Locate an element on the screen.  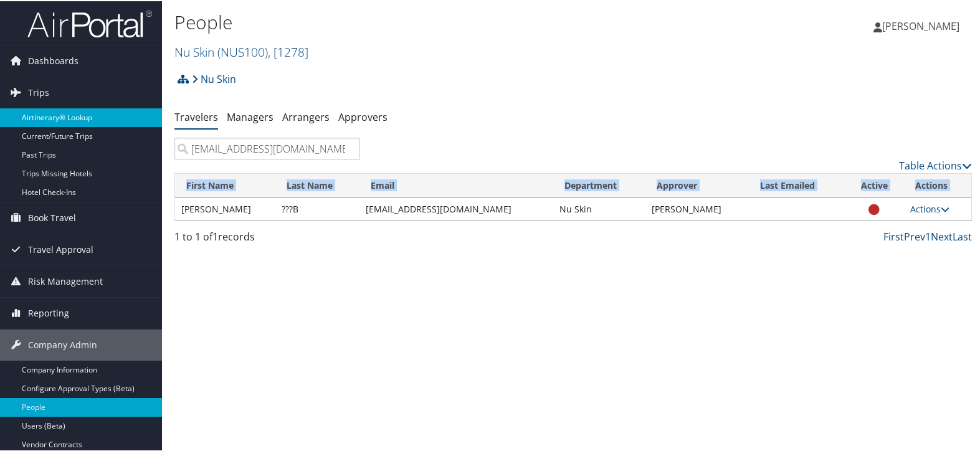
th: Email: activate to sort column ascending is located at coordinates (456, 185).